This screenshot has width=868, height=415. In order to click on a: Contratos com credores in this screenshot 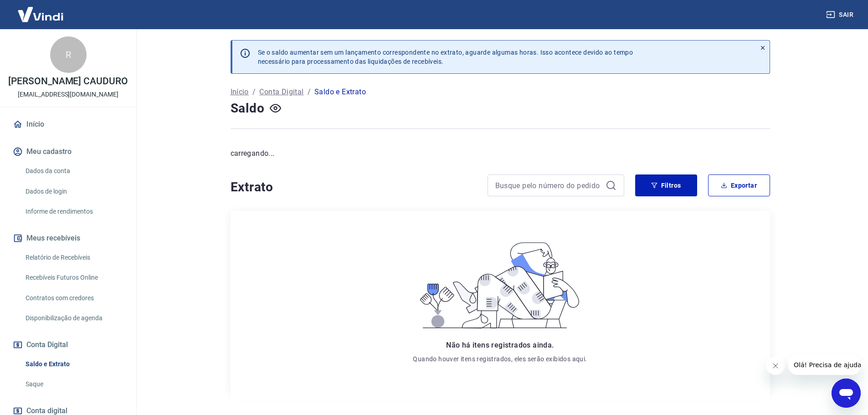, I will do `click(74, 297)`.